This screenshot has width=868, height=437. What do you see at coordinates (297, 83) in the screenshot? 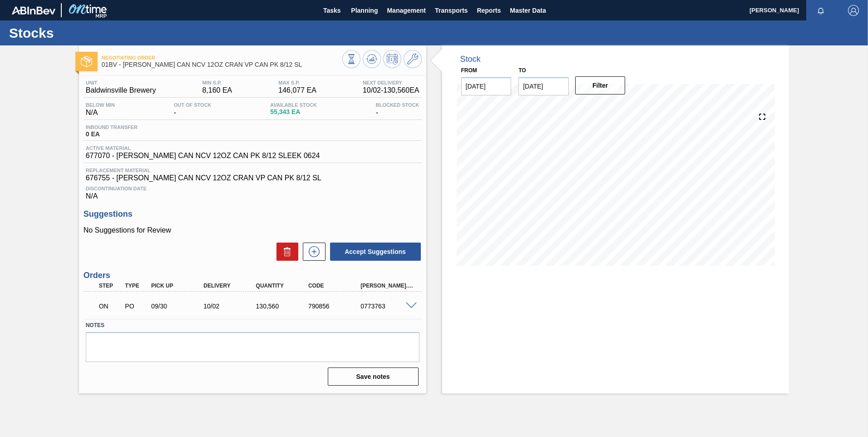
I see `span: MAX S.P.` at bounding box center [297, 83].